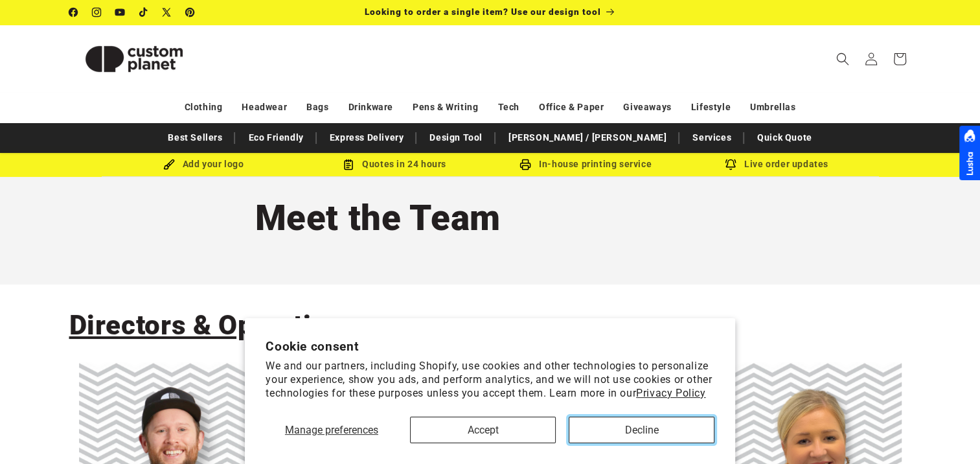 This screenshot has height=464, width=980. What do you see at coordinates (525, 164) in the screenshot?
I see `img: In-house printing` at bounding box center [525, 164].